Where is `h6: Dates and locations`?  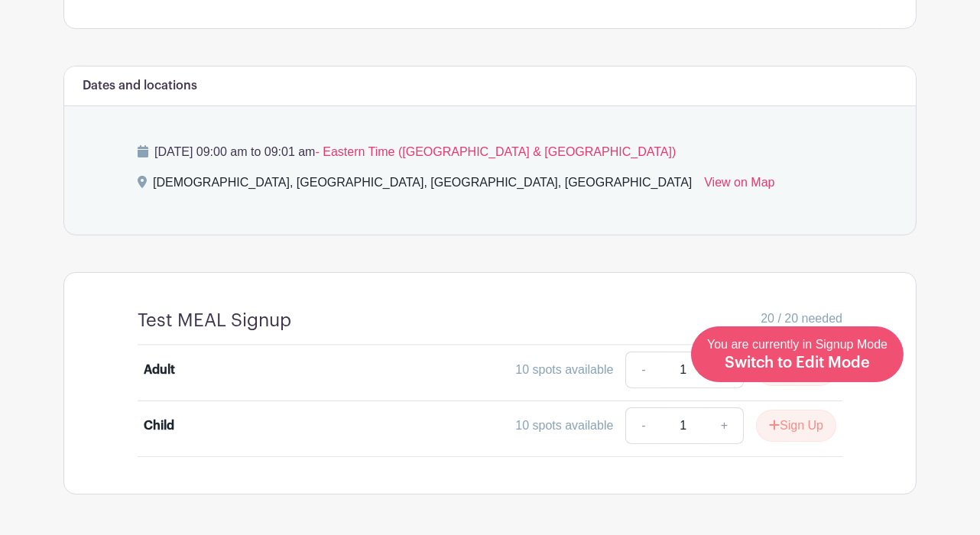
h6: Dates and locations is located at coordinates (140, 85).